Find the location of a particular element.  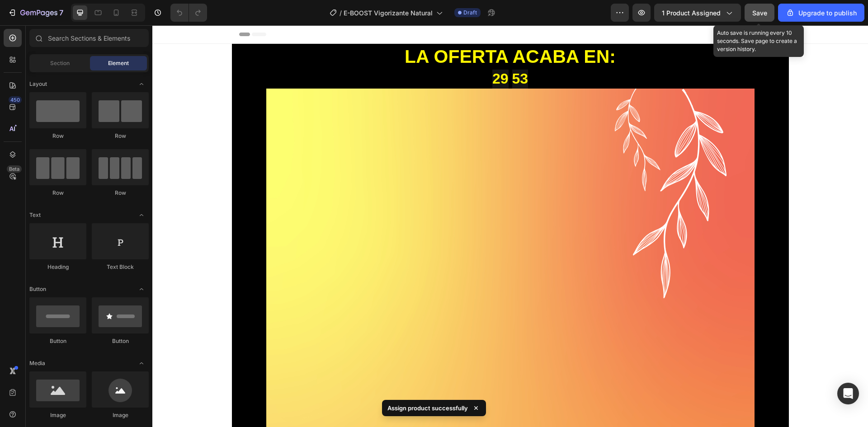

div: Heading is located at coordinates (58, 267).